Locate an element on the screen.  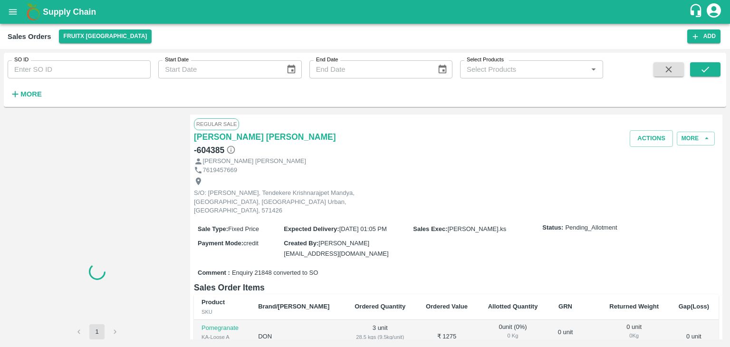
button: Actions is located at coordinates (651, 138).